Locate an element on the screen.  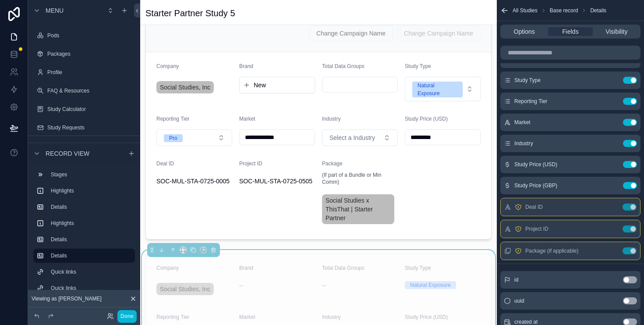
span: Company is located at coordinates (167, 268).